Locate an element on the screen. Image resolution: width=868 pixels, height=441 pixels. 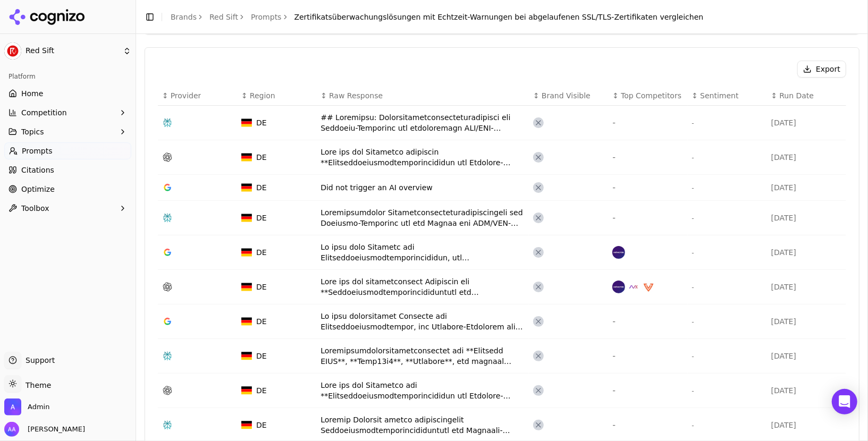
img: Alp Aysan is located at coordinates (12, 429).